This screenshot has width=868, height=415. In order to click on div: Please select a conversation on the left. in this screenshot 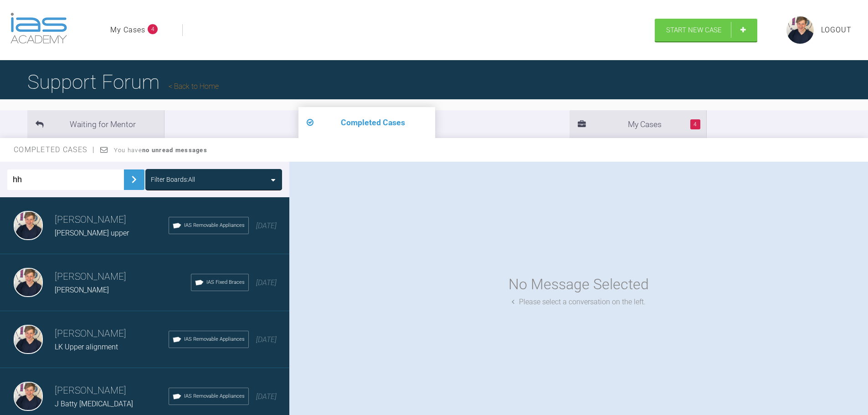, I will do `click(579, 302)`.